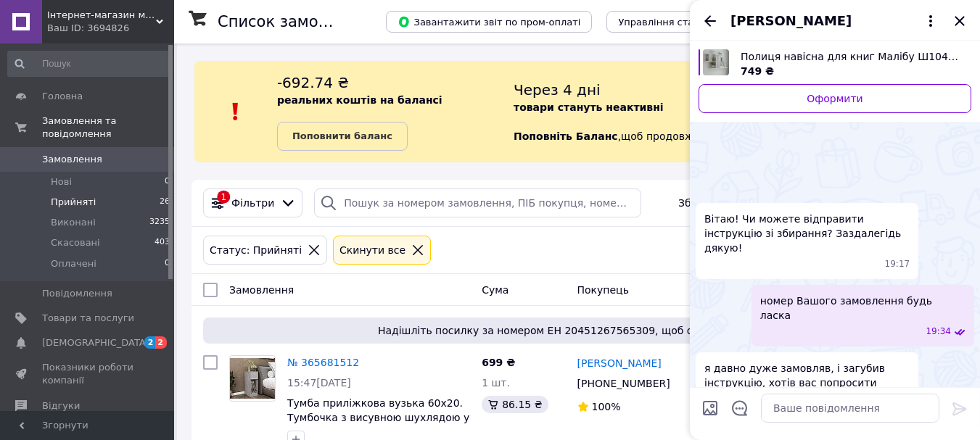 The width and height of the screenshot is (980, 440). Describe the element at coordinates (165, 202) in the screenshot. I see `span: 26` at that location.